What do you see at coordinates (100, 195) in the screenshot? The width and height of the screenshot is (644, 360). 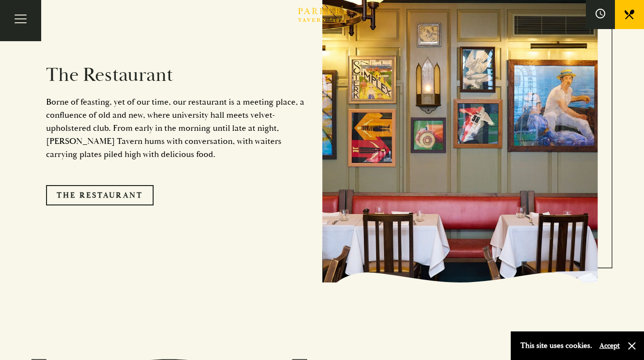 I see `a: The Restaurant` at bounding box center [100, 195].